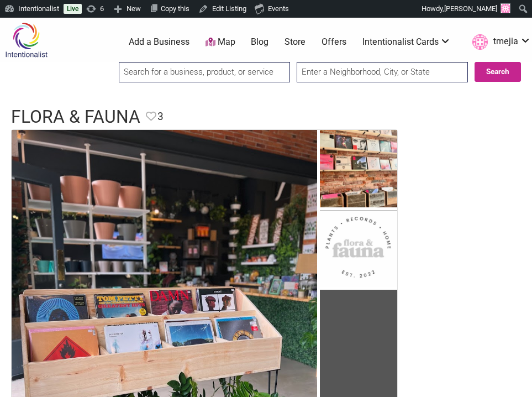 This screenshot has width=532, height=397. Describe the element at coordinates (383, 72) in the screenshot. I see `input: Enter a Neighborhood, City, or State` at that location.